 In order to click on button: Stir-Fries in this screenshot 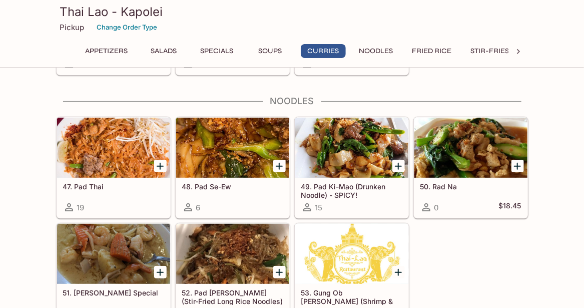, I will do `click(490, 51)`.